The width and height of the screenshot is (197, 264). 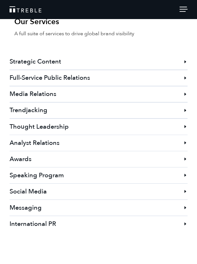 I want to click on a: Treble Homepage, so click(x=98, y=9).